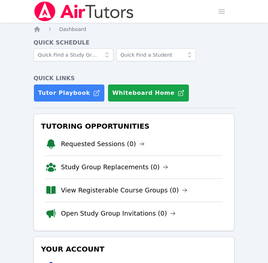 Image resolution: width=268 pixels, height=263 pixels. Describe the element at coordinates (156, 55) in the screenshot. I see `input: Quick Find a Student` at that location.